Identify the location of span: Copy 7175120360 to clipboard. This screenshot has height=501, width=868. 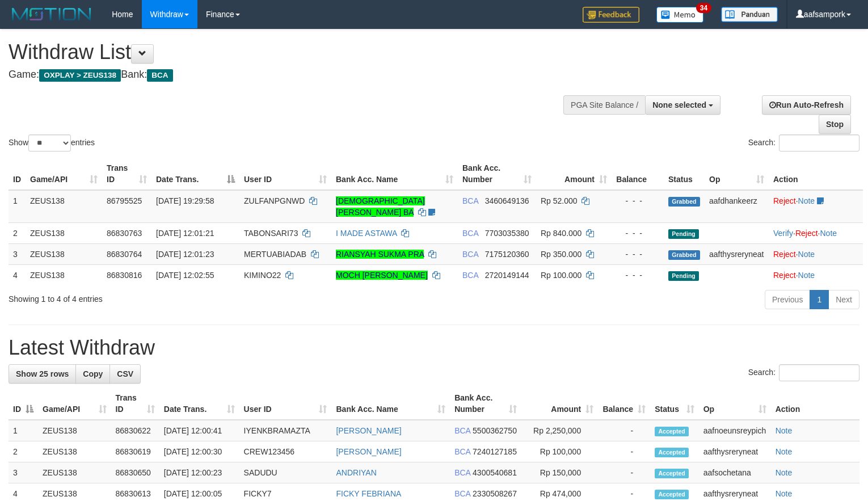
(508, 254).